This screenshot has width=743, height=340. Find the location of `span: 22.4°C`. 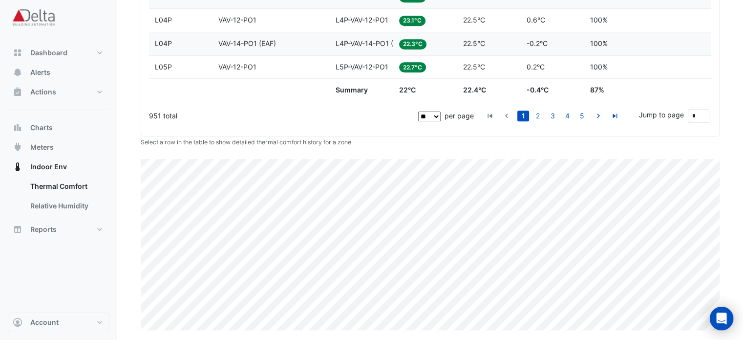

span: 22.4°C is located at coordinates (474, 89).